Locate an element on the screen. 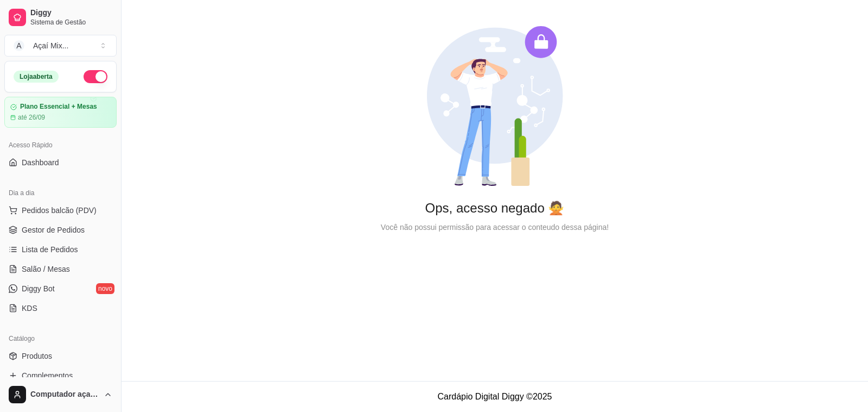 The width and height of the screenshot is (868, 412). span: Diggy is located at coordinates (71, 13).